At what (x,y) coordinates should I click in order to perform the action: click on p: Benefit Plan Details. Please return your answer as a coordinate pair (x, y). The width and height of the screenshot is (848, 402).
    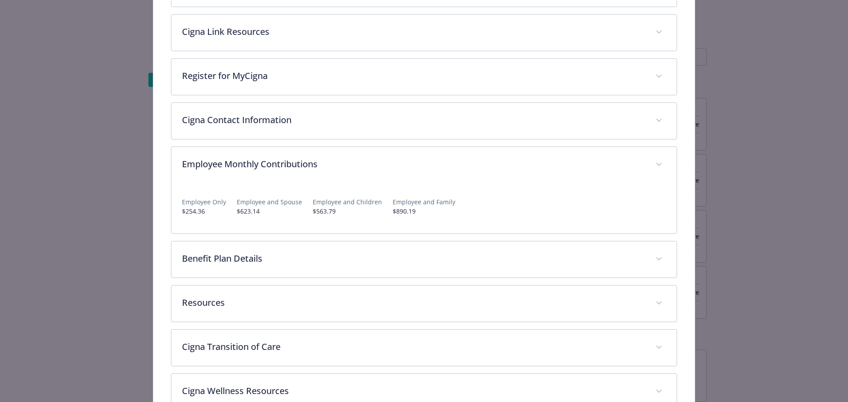
    Looking at the image, I should click on (413, 259).